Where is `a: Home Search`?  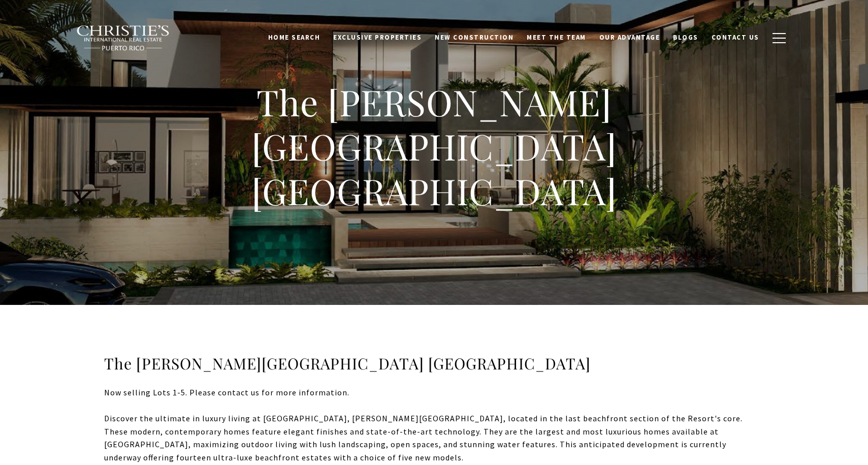 a: Home Search is located at coordinates (294, 38).